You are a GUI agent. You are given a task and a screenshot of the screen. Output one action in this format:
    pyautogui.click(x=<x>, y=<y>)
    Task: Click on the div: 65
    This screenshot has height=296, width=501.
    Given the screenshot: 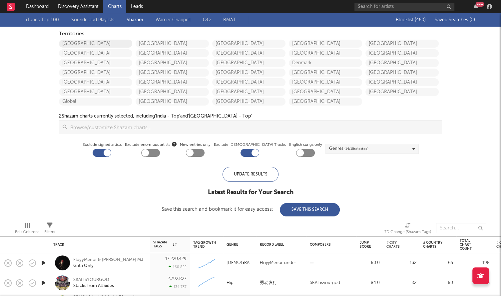 What is the action you would take?
    pyautogui.click(x=438, y=263)
    